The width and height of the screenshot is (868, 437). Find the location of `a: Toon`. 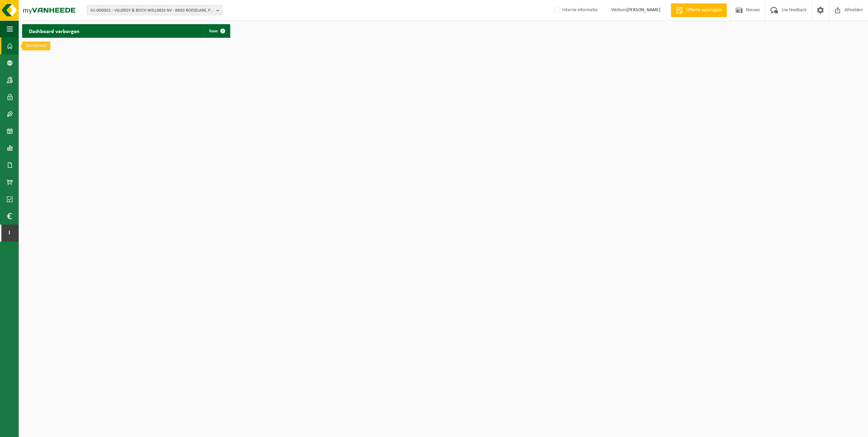

a: Toon is located at coordinates (216, 31).